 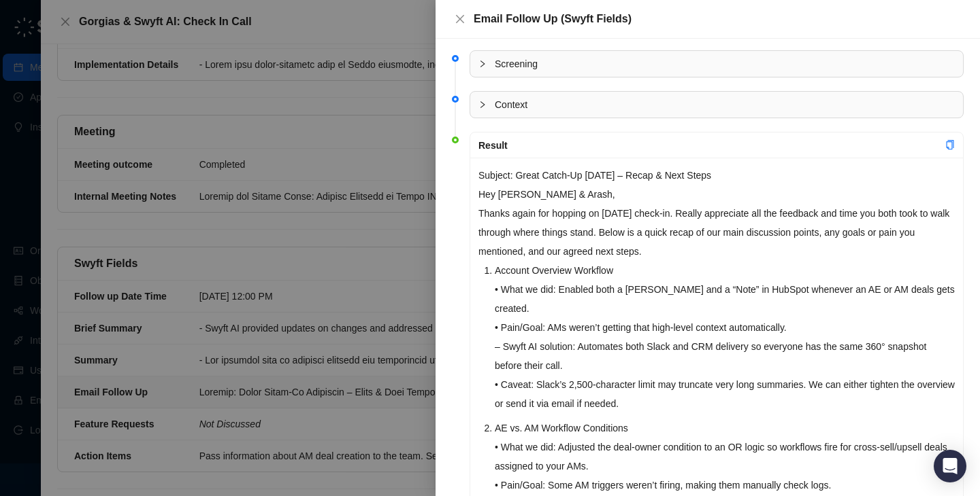 I want to click on span: copy, so click(x=950, y=145).